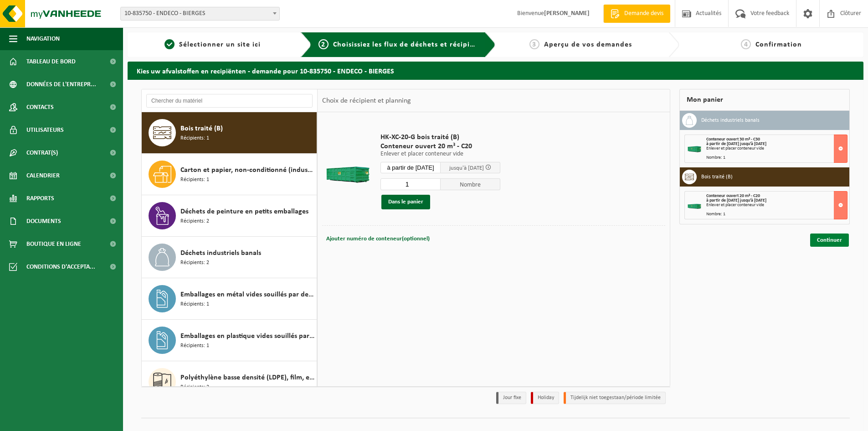 The height and width of the screenshot is (431, 868). What do you see at coordinates (213, 44) in the screenshot?
I see `a: 1Sélectionner un site ici` at bounding box center [213, 44].